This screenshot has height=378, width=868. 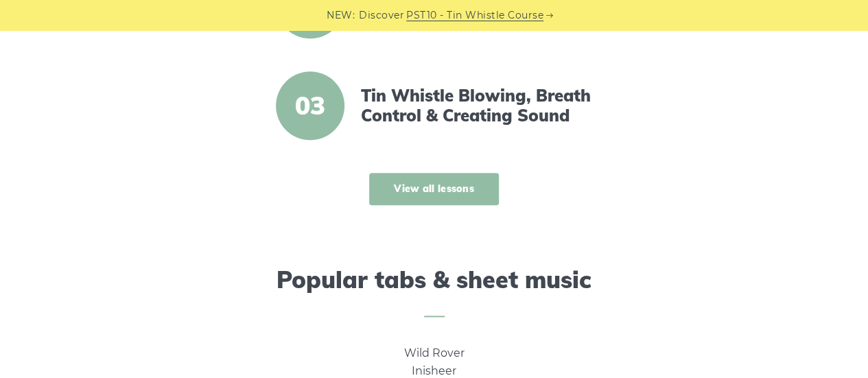 What do you see at coordinates (475, 15) in the screenshot?
I see `a: PST10 - Tin Whistle Course` at bounding box center [475, 15].